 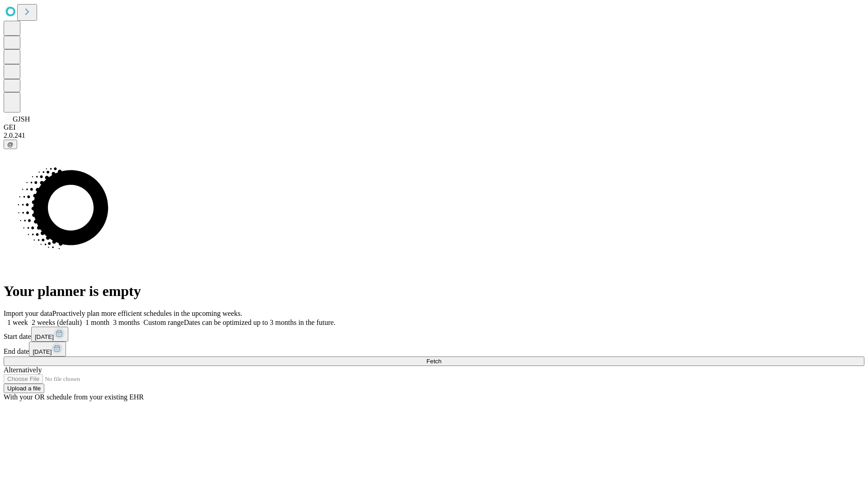 I want to click on span: Import your data, so click(x=28, y=313).